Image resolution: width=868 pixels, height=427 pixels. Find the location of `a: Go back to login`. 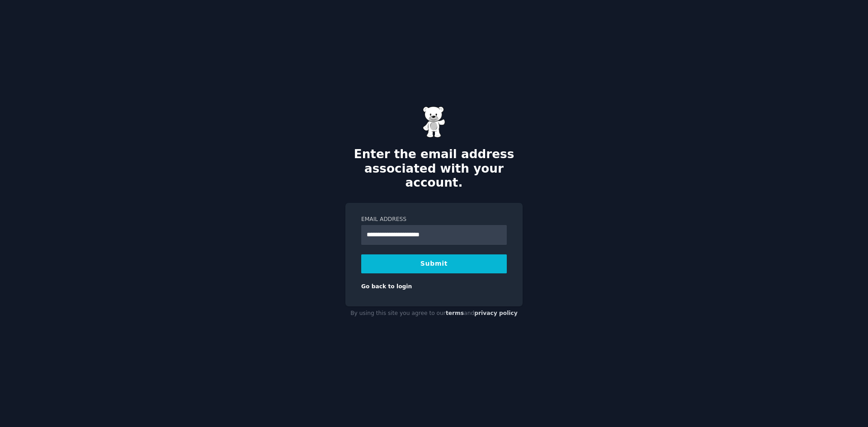

a: Go back to login is located at coordinates (386, 287).